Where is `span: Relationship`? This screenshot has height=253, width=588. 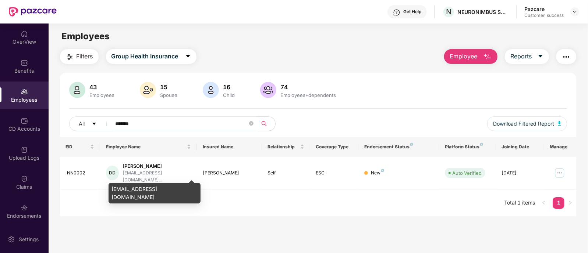
span: Relationship is located at coordinates (283, 147).